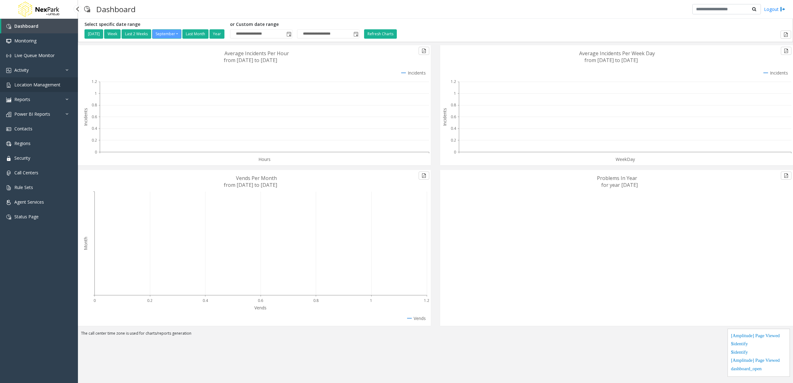 Image resolution: width=793 pixels, height=383 pixels. I want to click on a: Dashboard, so click(40, 26).